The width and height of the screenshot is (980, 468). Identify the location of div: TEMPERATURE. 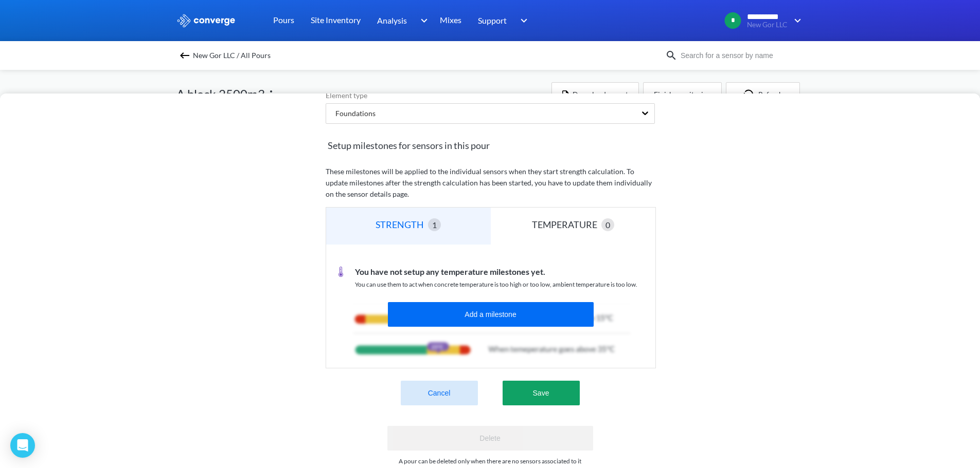
(566, 225).